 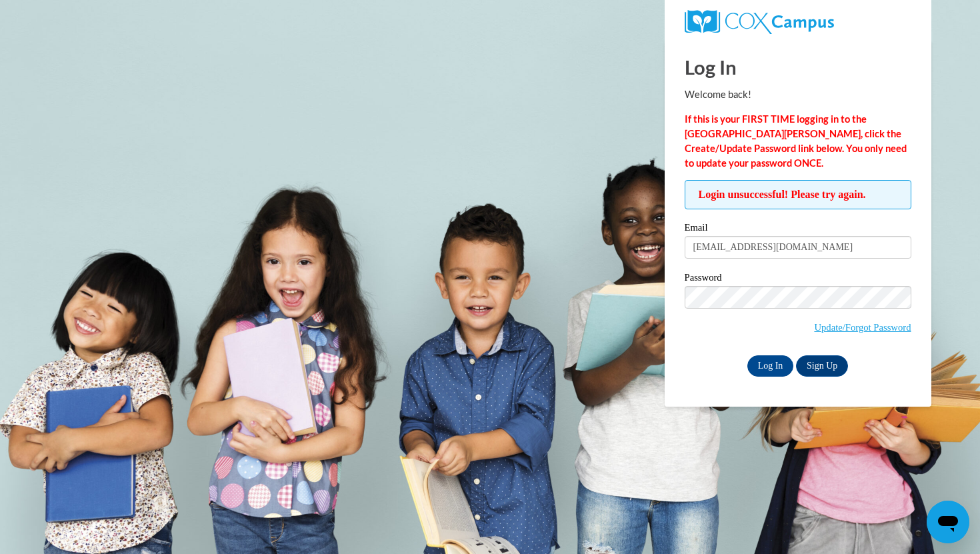 I want to click on a: Update/Forgot Password, so click(x=862, y=328).